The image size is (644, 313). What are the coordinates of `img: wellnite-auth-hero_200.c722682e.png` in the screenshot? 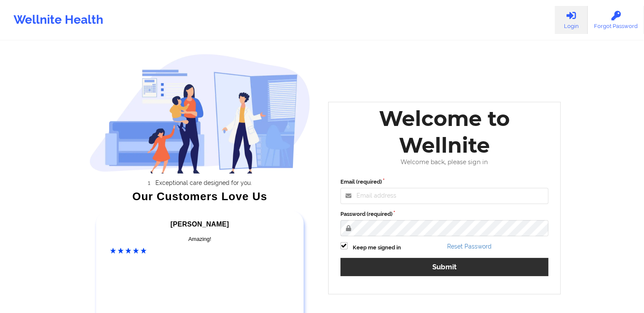 It's located at (200, 113).